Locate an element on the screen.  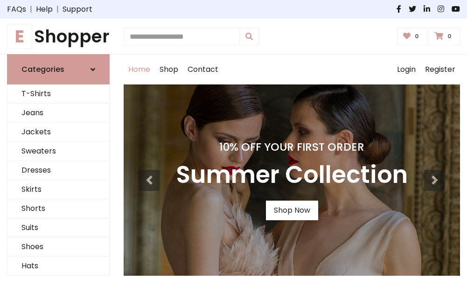
a: Hats is located at coordinates (58, 266).